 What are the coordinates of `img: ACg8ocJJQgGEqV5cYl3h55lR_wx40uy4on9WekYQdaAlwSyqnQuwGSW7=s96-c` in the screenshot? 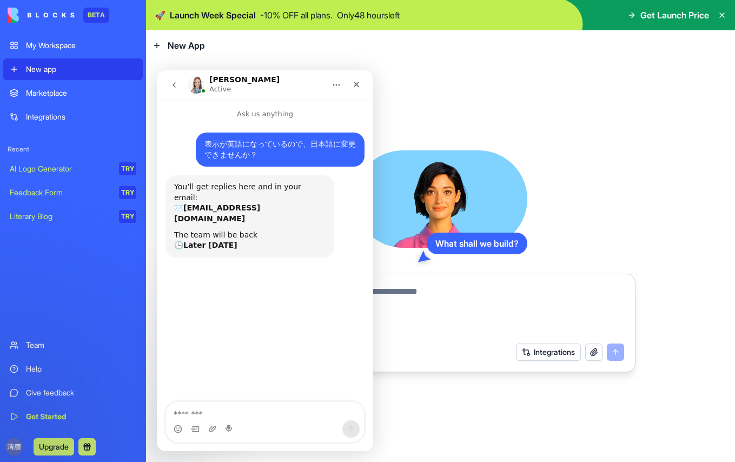 It's located at (14, 446).